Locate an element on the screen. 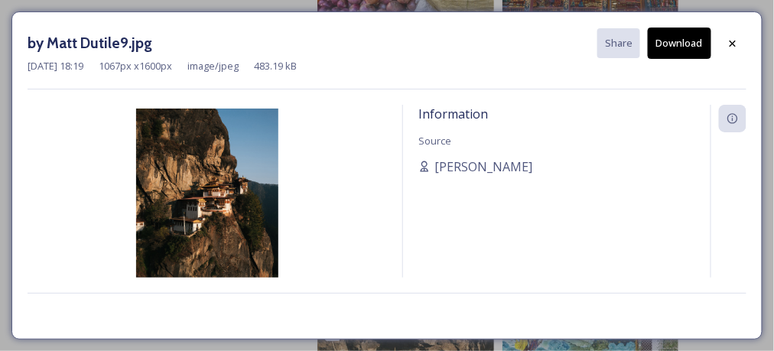 This screenshot has height=351, width=774. img: by%20Matt%20Dutile9.jpg is located at coordinates (207, 215).